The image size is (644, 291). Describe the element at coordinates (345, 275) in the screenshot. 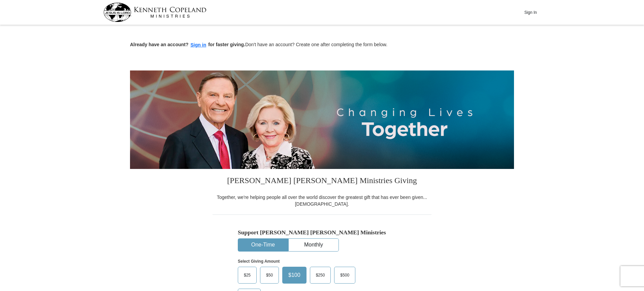

I see `span: $500` at that location.